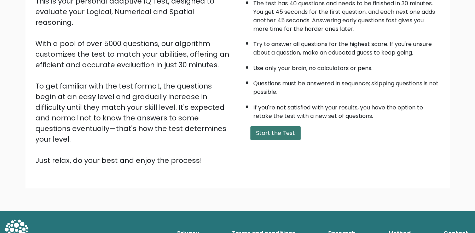  I want to click on li: Use only your brain, no calculators or pens., so click(347, 67).